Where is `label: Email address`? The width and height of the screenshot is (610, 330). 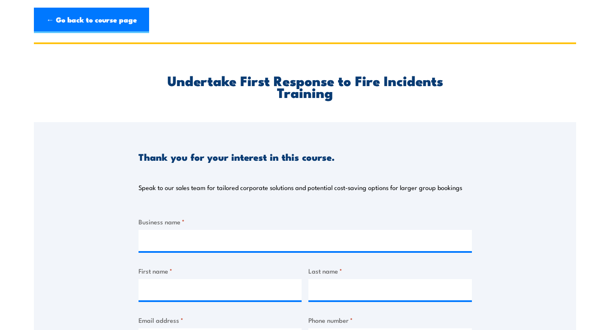 label: Email address is located at coordinates (220, 320).